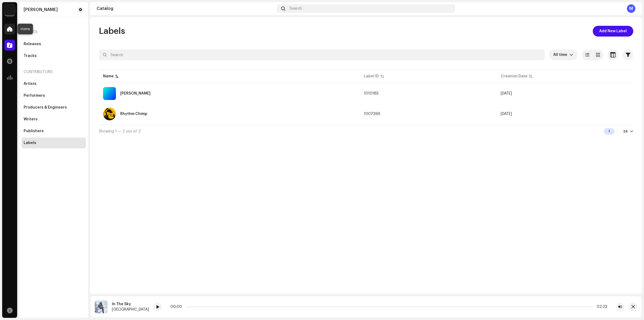  Describe the element at coordinates (571, 55) in the screenshot. I see `div: dropdown trigger` at that location.